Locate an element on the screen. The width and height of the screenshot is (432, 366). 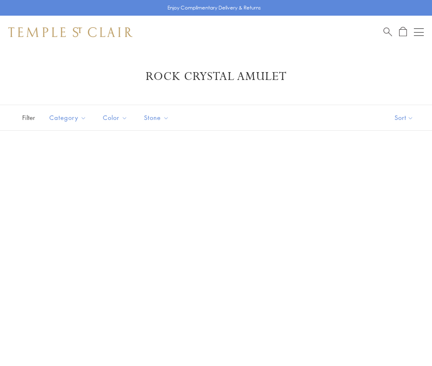
a: Open Shopping Bag is located at coordinates (403, 32).